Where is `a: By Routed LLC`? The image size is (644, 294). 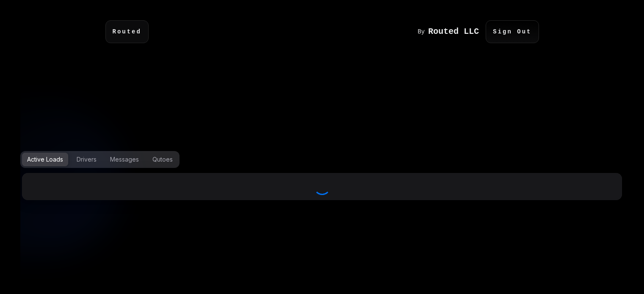 a: By Routed LLC is located at coordinates (452, 32).